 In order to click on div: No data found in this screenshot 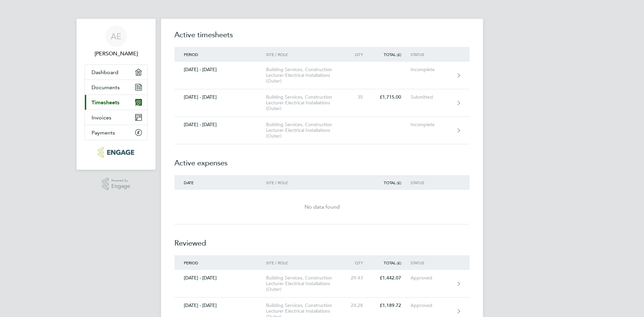, I will do `click(322, 207)`.